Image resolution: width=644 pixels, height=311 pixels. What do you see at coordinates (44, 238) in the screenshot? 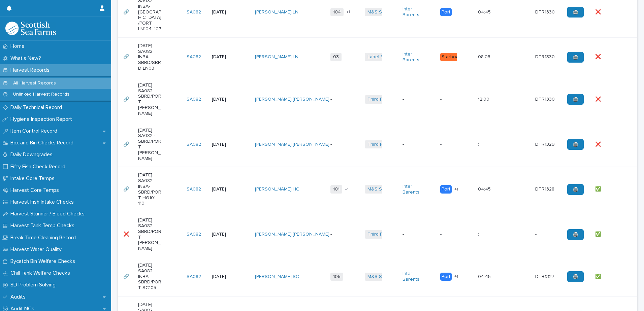
I see `p: Break Time Cleaning Record` at bounding box center [44, 238].